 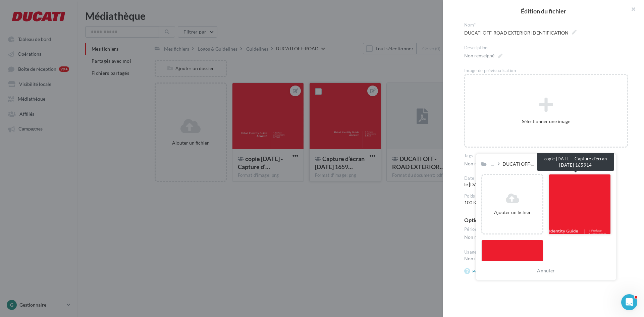 I want to click on div: Non renseigné, so click(x=480, y=164).